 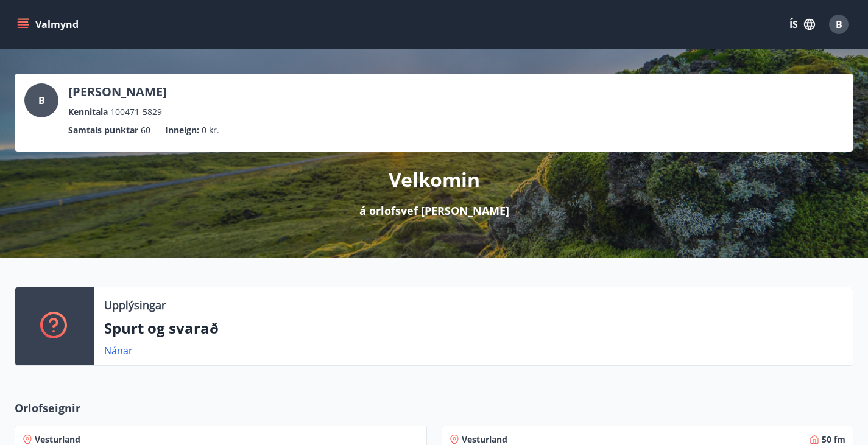 What do you see at coordinates (88, 112) in the screenshot?
I see `p: Kennitala` at bounding box center [88, 112].